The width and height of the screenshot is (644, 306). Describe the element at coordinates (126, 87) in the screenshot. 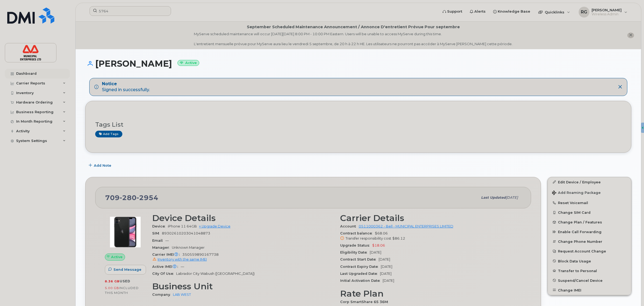

I see `div: Signed in successfully.` at that location.